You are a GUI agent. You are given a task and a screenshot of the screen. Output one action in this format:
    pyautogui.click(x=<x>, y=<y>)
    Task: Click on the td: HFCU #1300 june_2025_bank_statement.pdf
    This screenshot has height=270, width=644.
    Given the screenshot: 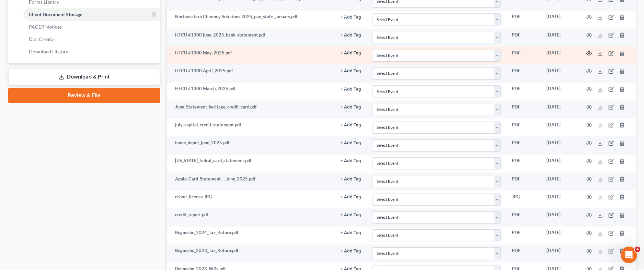 What is the action you would take?
    pyautogui.click(x=251, y=38)
    